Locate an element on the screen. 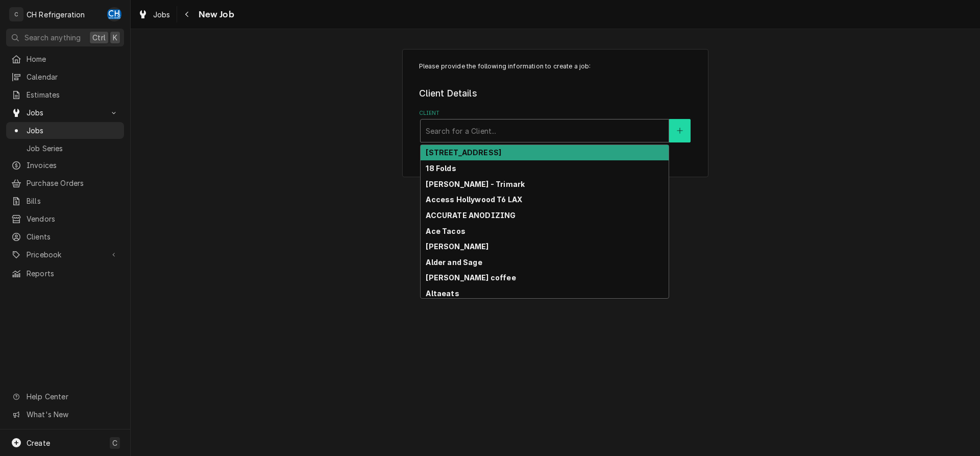 This screenshot has height=456, width=980. span: Clients is located at coordinates (73, 236).